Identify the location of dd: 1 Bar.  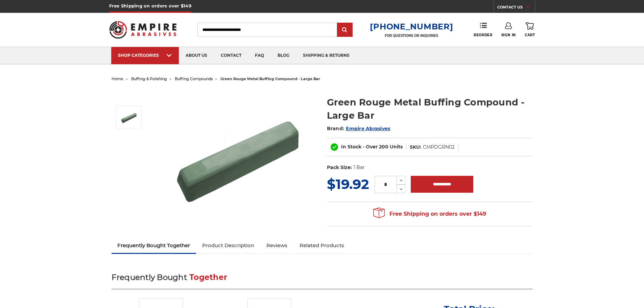
(359, 167).